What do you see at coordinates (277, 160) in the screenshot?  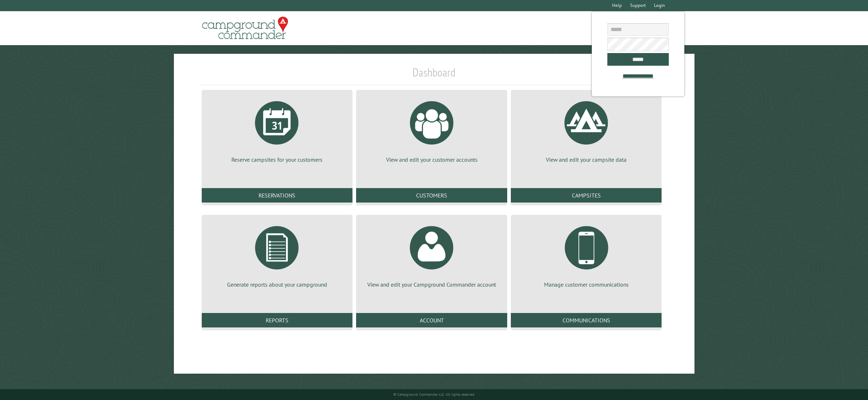 I see `p: Reserve campsites for your customers` at bounding box center [277, 160].